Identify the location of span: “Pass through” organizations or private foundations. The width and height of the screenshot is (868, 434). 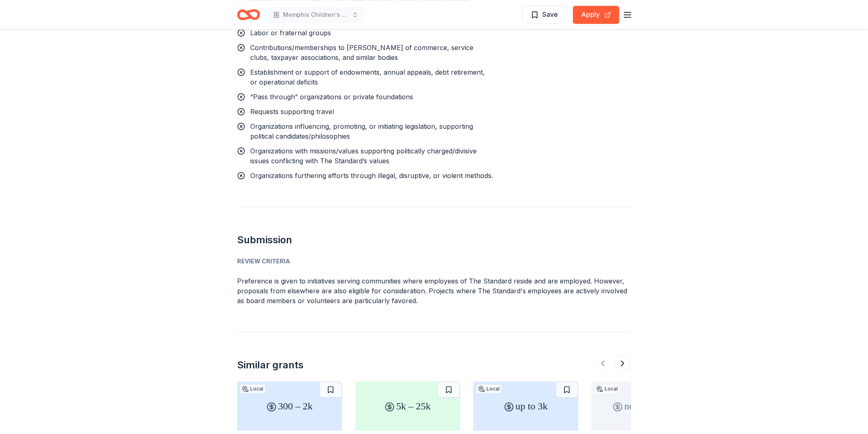
(331, 97).